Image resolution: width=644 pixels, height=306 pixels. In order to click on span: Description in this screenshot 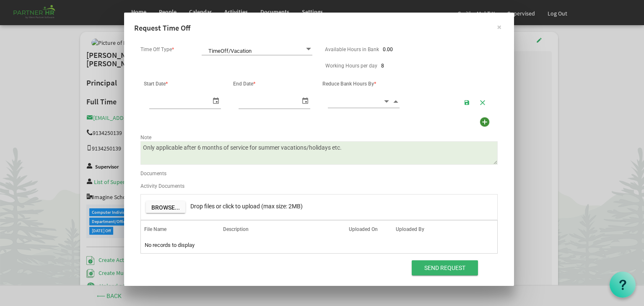, I will do `click(235, 229)`.